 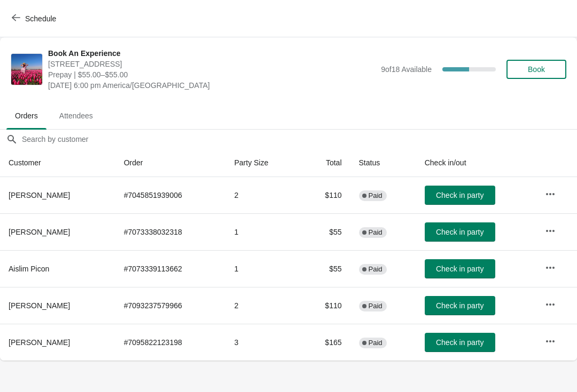 I want to click on th: Order, so click(x=171, y=163).